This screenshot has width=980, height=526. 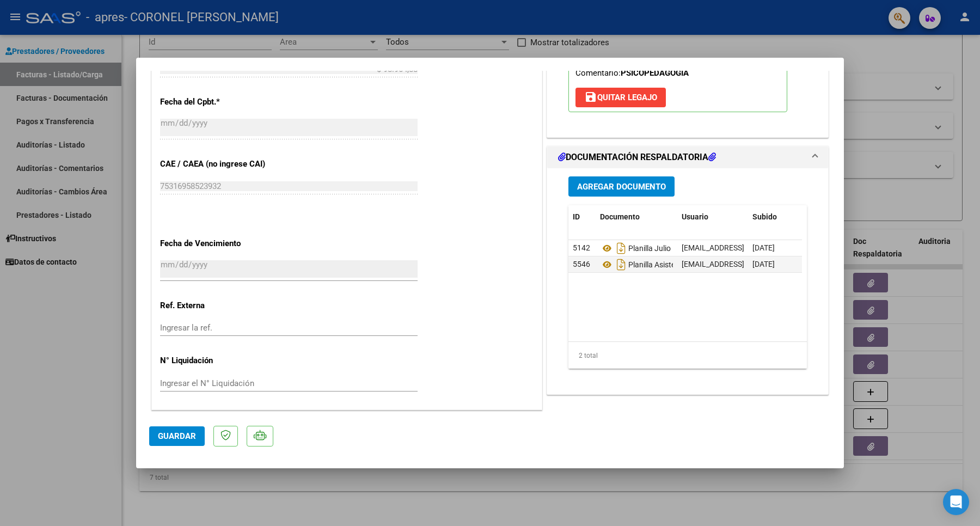 What do you see at coordinates (688, 282) in the screenshot?
I see `div: DOCUMENTACIÓN RESPALDATORIA` at bounding box center [688, 282].